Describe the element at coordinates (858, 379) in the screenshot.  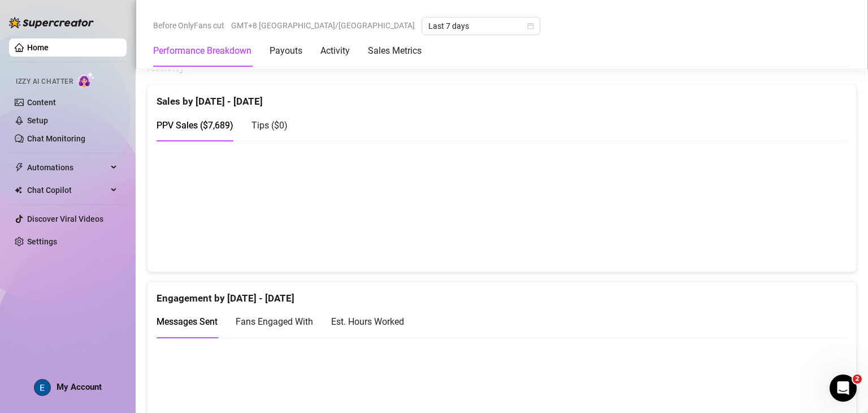
I see `span: 2` at that location.